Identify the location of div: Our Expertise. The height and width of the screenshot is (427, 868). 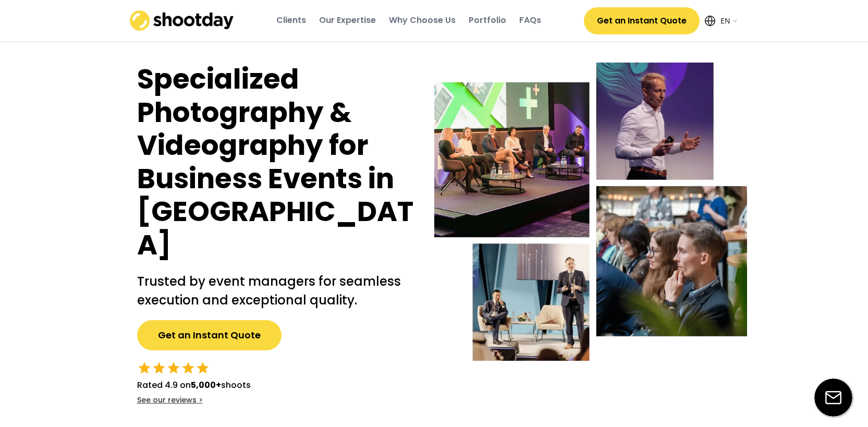
(347, 20).